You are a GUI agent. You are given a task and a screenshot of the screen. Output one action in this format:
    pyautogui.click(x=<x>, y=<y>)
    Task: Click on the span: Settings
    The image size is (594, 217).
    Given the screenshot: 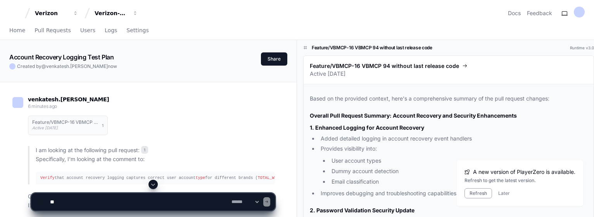 What is the action you would take?
    pyautogui.click(x=137, y=30)
    